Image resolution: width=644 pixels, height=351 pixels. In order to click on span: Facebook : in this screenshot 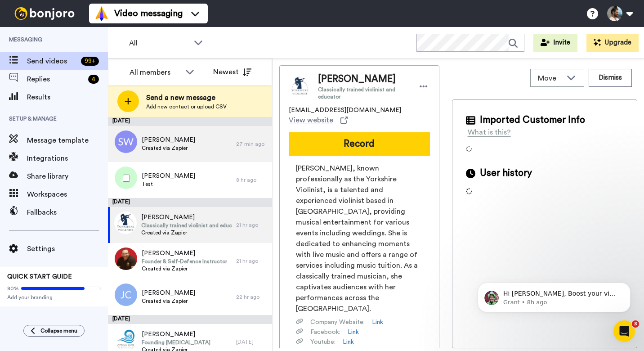, I will do `click(325, 332)`.